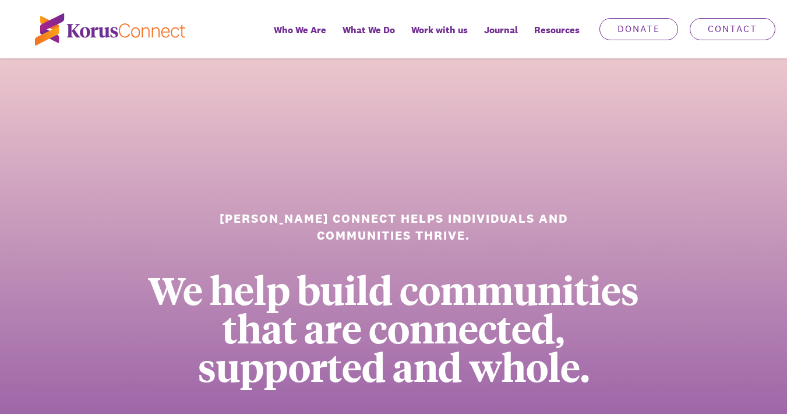  I want to click on div: We help build communities that are connected, supported and whole., so click(394, 328).